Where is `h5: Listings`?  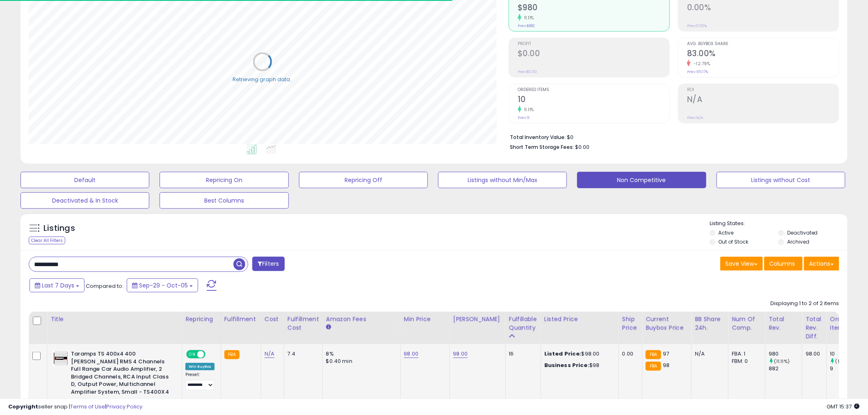
h5: Listings is located at coordinates (59, 228).